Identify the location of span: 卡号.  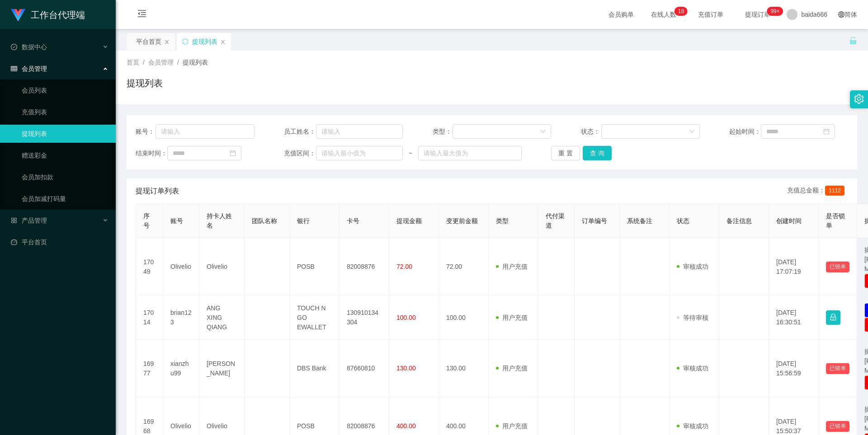
(353, 221).